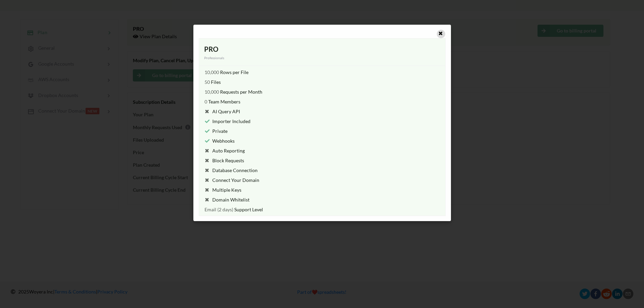  Describe the element at coordinates (222, 111) in the screenshot. I see `div: AI Query API` at that location.